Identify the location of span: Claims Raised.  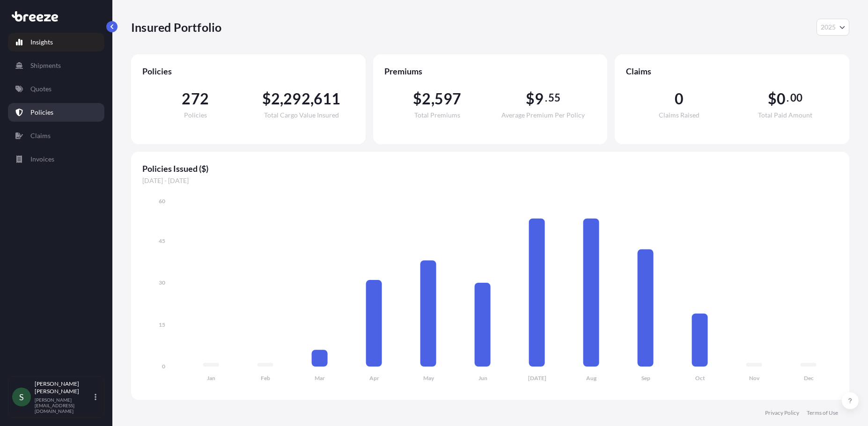
(679, 115).